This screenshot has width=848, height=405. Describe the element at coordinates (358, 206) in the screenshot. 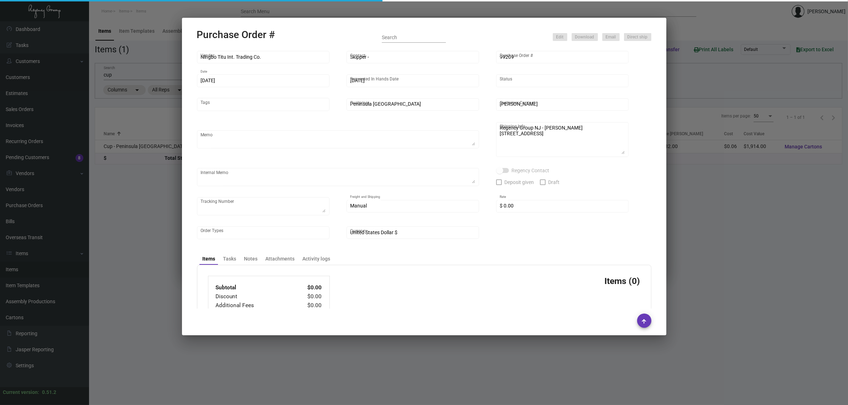

I see `span: Manual` at that location.